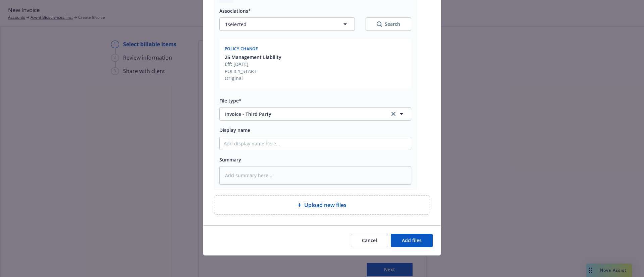  What do you see at coordinates (253, 78) in the screenshot?
I see `div: Original` at bounding box center [253, 78].